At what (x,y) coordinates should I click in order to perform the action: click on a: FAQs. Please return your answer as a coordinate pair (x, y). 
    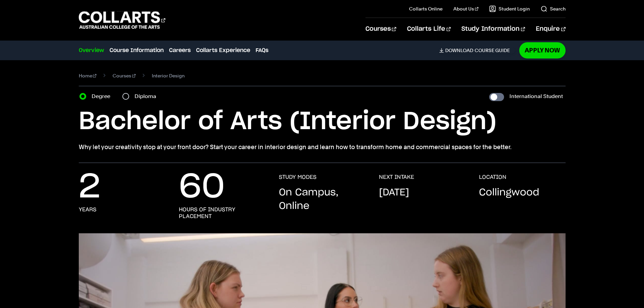
    Looking at the image, I should click on (262, 50).